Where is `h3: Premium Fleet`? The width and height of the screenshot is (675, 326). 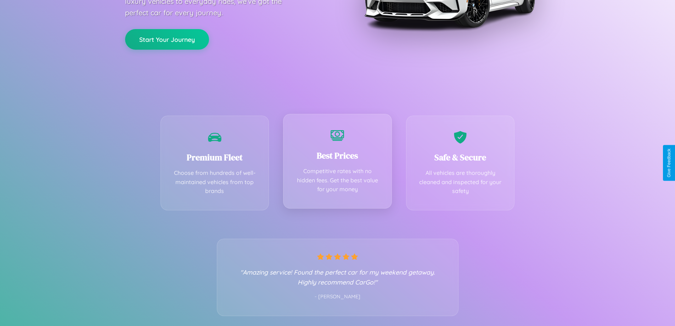
h3: Premium Fleet is located at coordinates (215, 157).